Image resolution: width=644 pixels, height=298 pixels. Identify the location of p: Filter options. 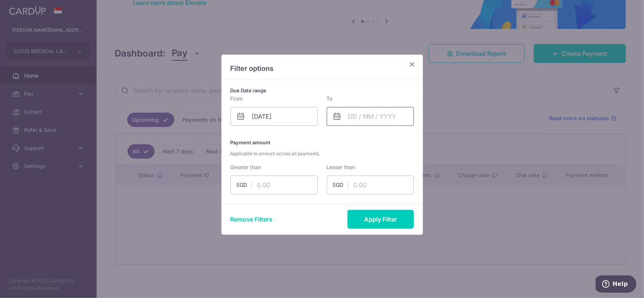
(322, 69).